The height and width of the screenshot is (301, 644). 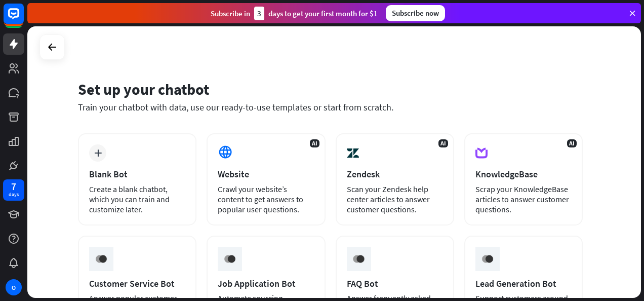 I want to click on div: O, so click(x=14, y=287).